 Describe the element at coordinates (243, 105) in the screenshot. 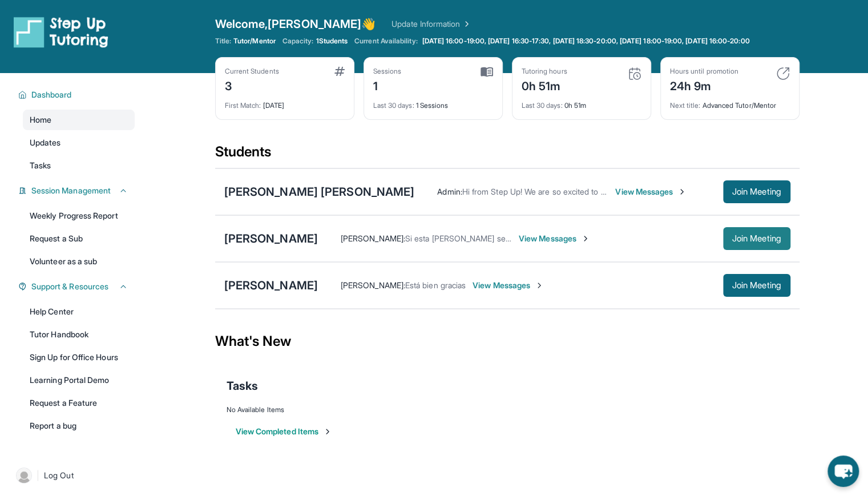

I see `span: First Match :` at that location.